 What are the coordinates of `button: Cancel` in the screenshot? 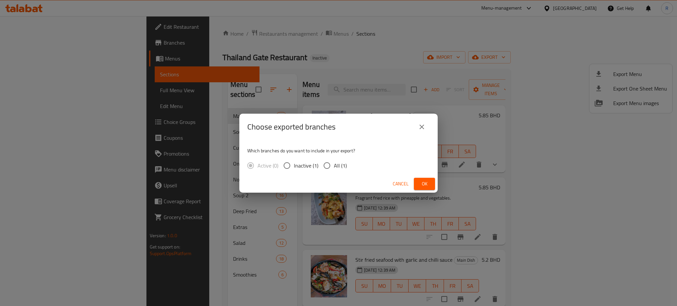 It's located at (401, 184).